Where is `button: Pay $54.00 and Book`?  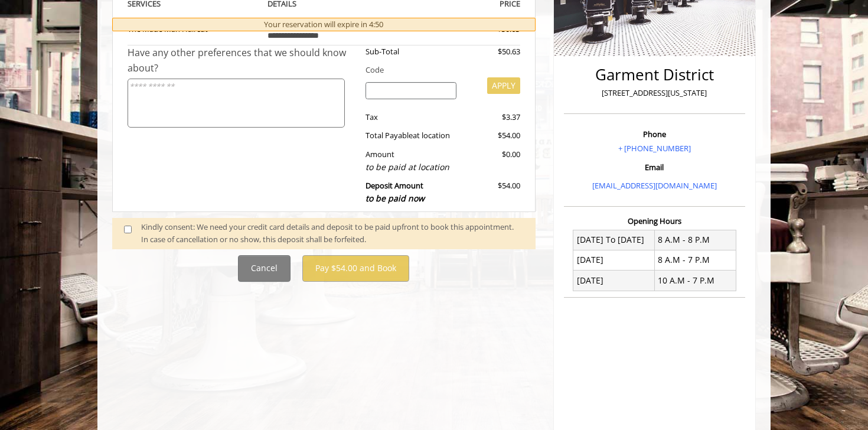 button: Pay $54.00 and Book is located at coordinates (356, 268).